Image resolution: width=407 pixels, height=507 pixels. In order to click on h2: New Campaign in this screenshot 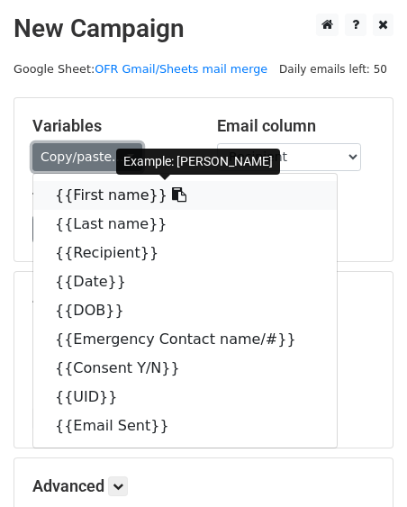, I will do `click(203, 29)`.